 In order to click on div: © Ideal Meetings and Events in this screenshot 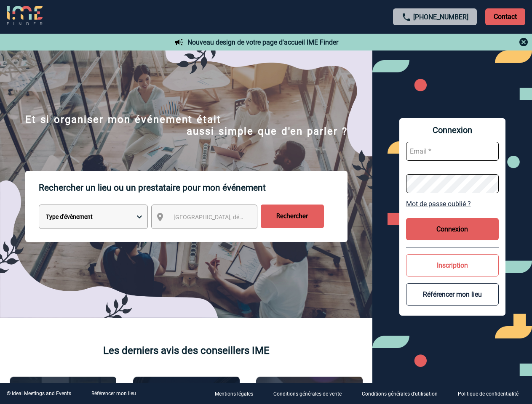, I will do `click(39, 393)`.